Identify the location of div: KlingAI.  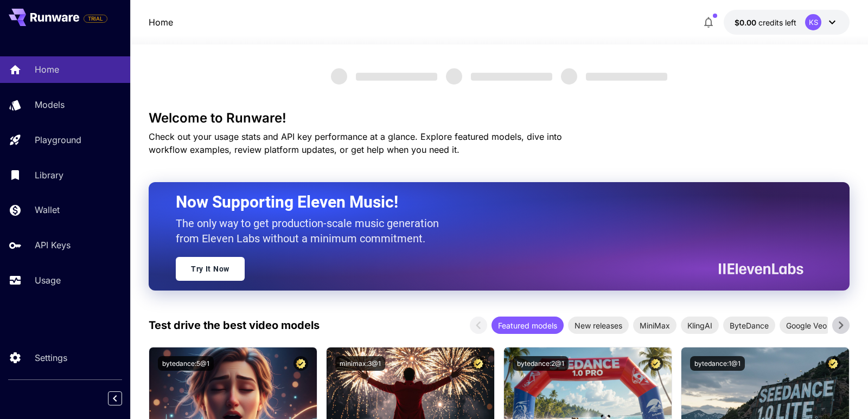
(700, 325).